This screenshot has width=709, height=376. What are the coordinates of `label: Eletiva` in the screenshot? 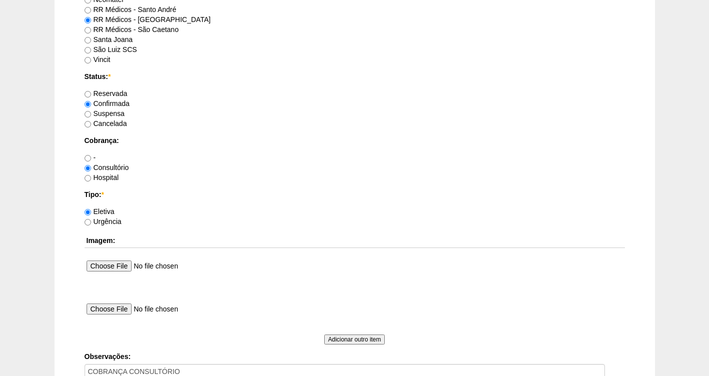 It's located at (100, 212).